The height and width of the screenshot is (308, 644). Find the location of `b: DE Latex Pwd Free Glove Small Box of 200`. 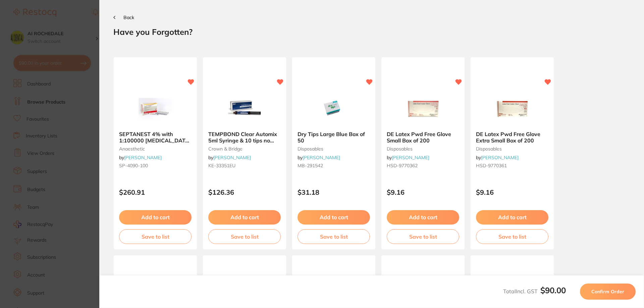

b: DE Latex Pwd Free Glove Small Box of 200 is located at coordinates (423, 137).